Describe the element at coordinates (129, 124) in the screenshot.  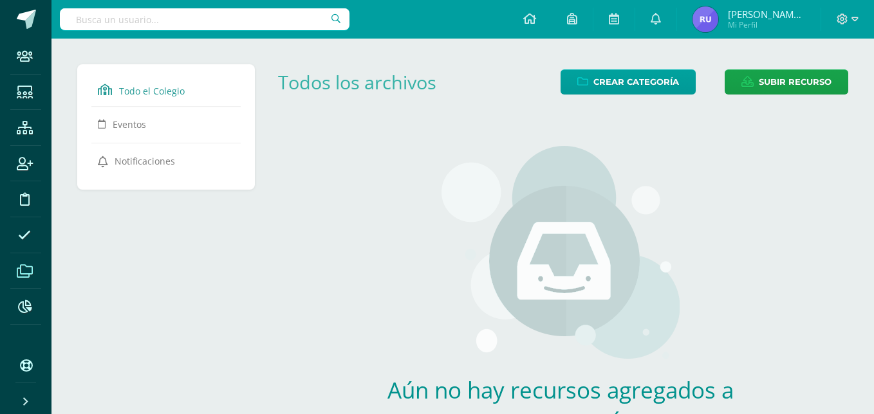
I see `span: Eventos` at that location.